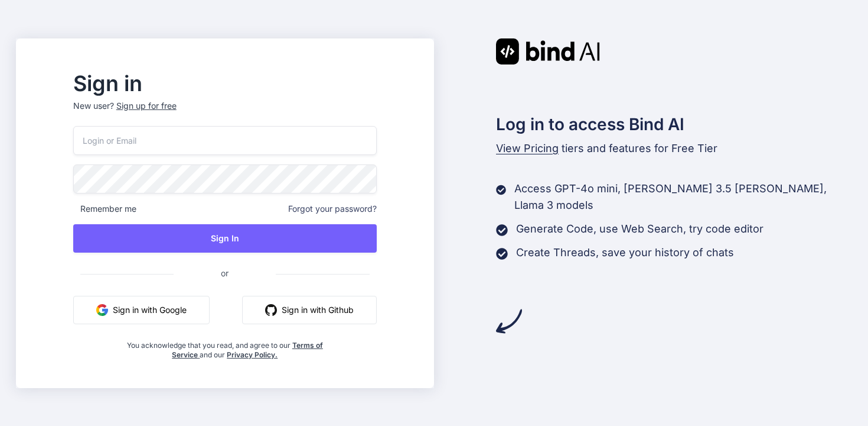 Image resolution: width=868 pixels, height=426 pixels. I want to click on p: Generate Code, use Web Search, try code editor, so click(639, 229).